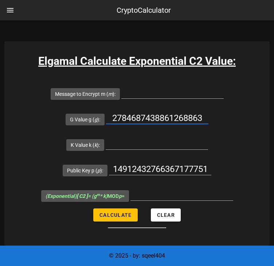 The image size is (274, 266). Describe the element at coordinates (166, 215) in the screenshot. I see `button: Clear` at that location.